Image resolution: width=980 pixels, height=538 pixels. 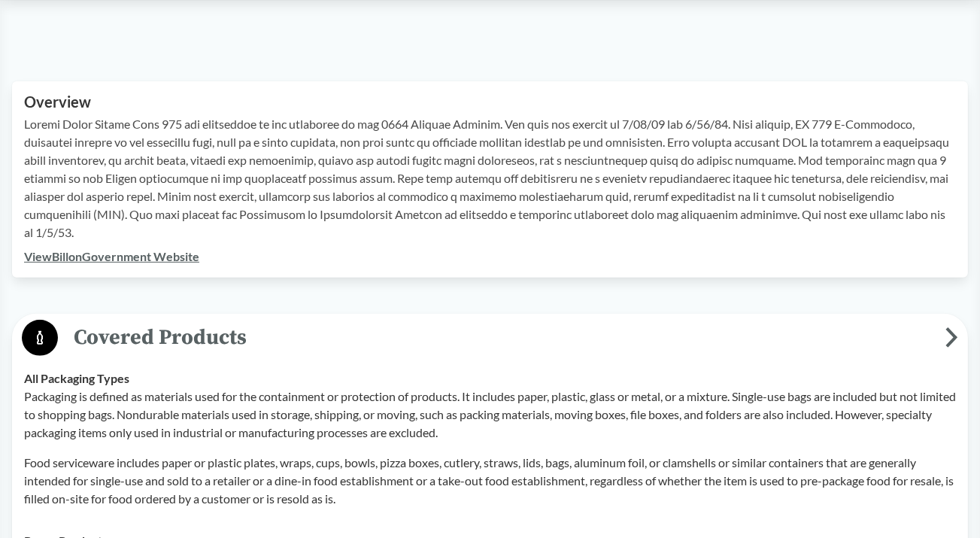 I want to click on h2: Overview, so click(x=489, y=102).